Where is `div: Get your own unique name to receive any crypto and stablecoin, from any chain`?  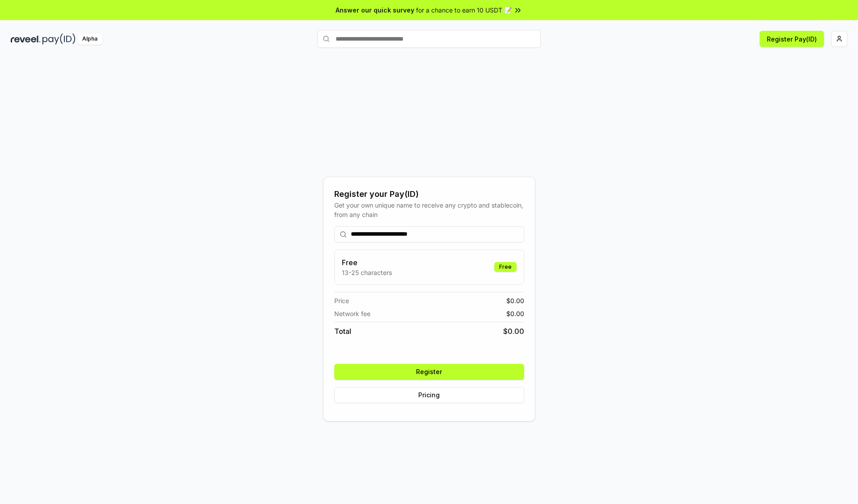 div: Get your own unique name to receive any crypto and stablecoin, from any chain is located at coordinates (429, 210).